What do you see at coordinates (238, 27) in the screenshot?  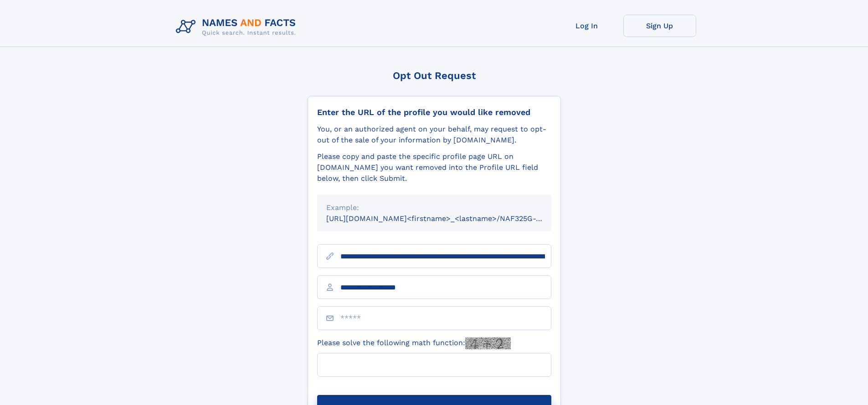 I see `img: Logo Names and Facts` at bounding box center [238, 27].